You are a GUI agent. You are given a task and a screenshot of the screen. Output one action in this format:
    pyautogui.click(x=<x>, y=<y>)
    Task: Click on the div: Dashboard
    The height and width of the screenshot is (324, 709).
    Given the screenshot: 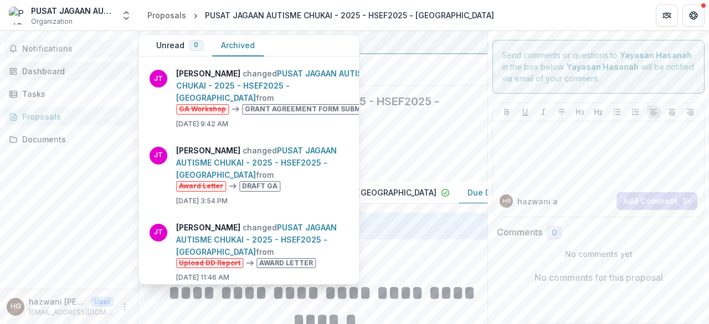 What is the action you would take?
    pyautogui.click(x=73, y=71)
    